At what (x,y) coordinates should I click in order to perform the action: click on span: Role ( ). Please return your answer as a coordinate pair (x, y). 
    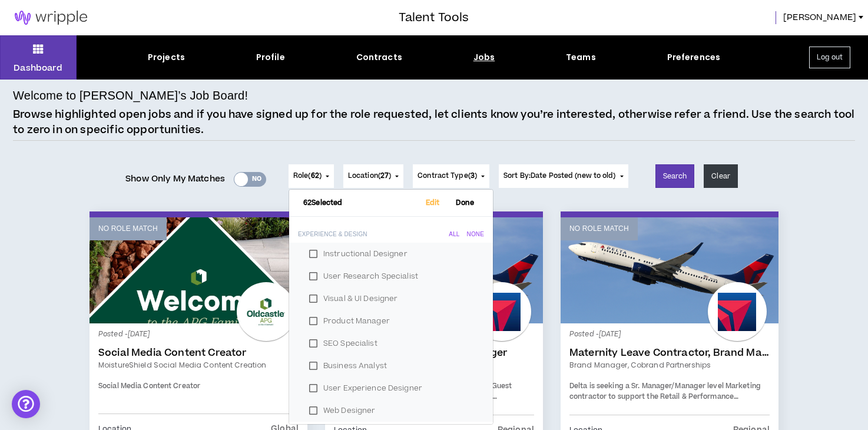
    Looking at the image, I should click on (308, 176).